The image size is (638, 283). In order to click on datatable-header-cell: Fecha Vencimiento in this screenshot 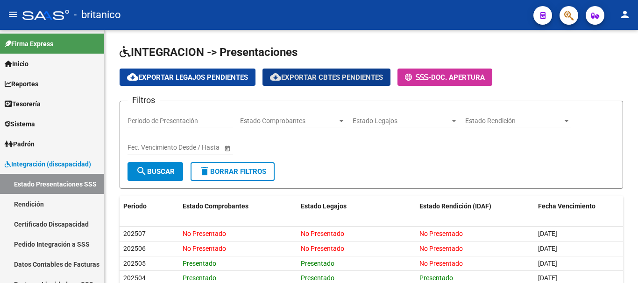, I will do `click(579, 206)`.